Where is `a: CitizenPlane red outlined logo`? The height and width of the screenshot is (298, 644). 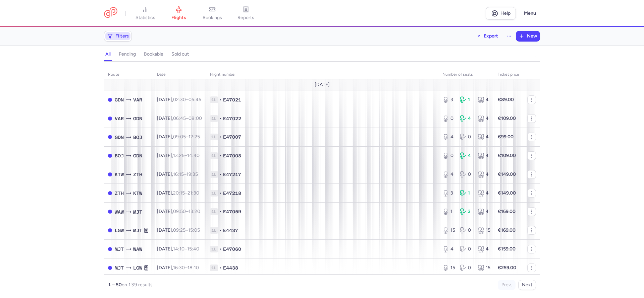 a: CitizenPlane red outlined logo is located at coordinates (111, 13).